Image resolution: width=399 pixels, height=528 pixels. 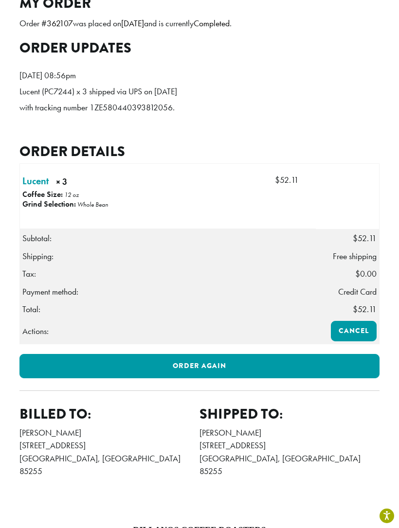 What do you see at coordinates (347, 292) in the screenshot?
I see `td: Credit Card` at bounding box center [347, 292].